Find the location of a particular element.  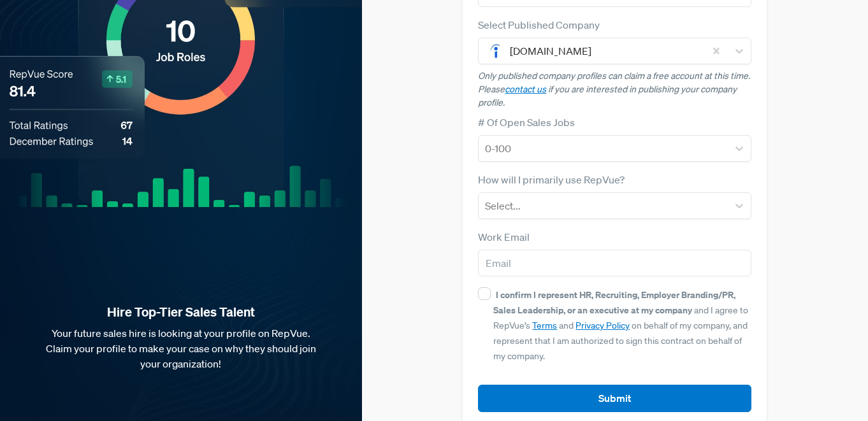

img: Indeed.com is located at coordinates (496, 51).